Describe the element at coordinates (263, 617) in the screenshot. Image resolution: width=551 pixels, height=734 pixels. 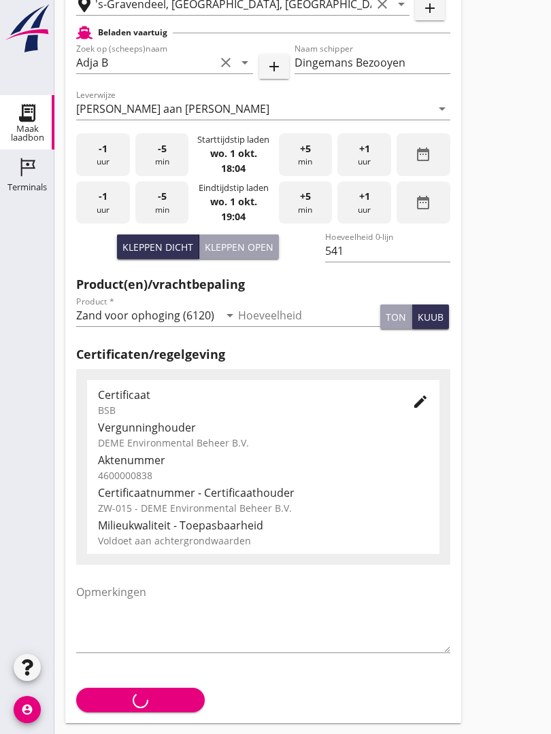
I see `textarea: Opmerkingen` at that location.